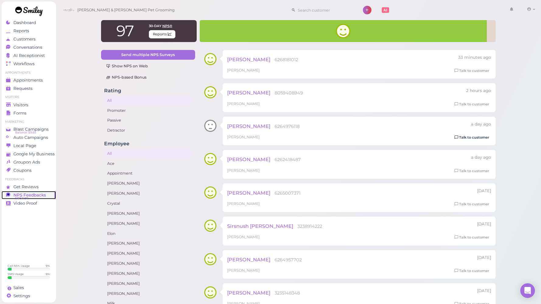 This screenshot has width=541, height=304. What do you see at coordinates (484, 258) in the screenshot?
I see `div: 08/30 05:35pm` at bounding box center [484, 258].